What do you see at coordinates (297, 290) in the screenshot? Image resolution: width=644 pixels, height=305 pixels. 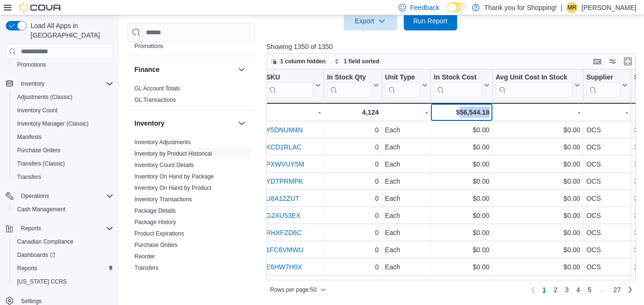 I see `button: Rows per page:50` at bounding box center [297, 290].